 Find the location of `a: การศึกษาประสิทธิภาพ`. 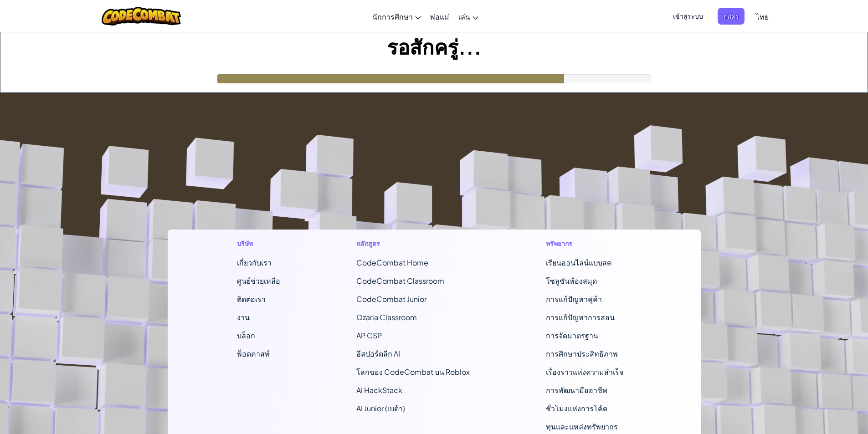

a: การศึกษาประสิทธิภาพ is located at coordinates (582, 353).